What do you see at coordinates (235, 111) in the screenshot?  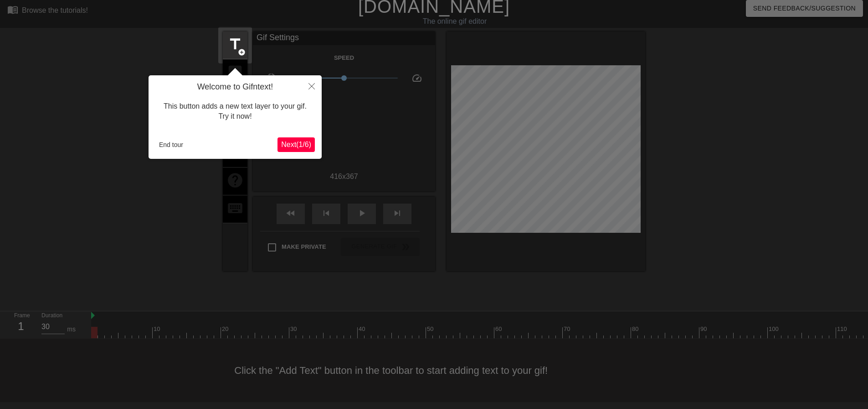 I see `div: This button adds a new text layer to your gif. Try it now!` at bounding box center [235, 111].